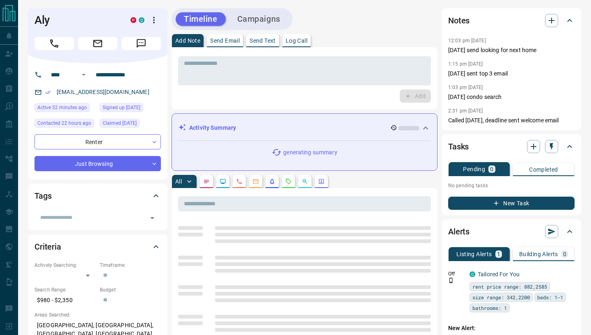 Image resolution: width=591 pixels, height=335 pixels. What do you see at coordinates (456, 274) in the screenshot?
I see `p: Off` at bounding box center [456, 274].